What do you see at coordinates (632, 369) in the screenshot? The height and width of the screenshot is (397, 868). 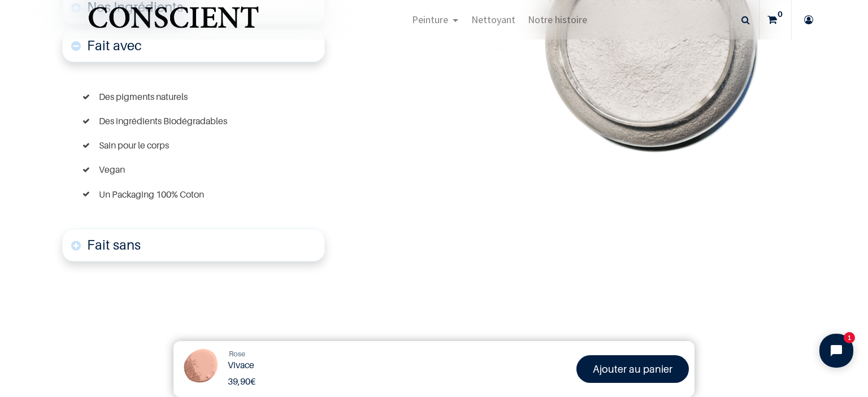 I see `a: Ajouter au panier` at bounding box center [632, 369].